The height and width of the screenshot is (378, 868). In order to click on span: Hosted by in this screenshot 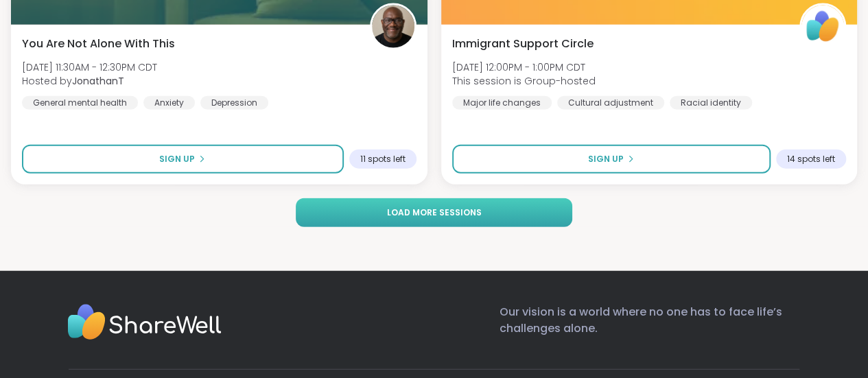, I will do `click(89, 81)`.